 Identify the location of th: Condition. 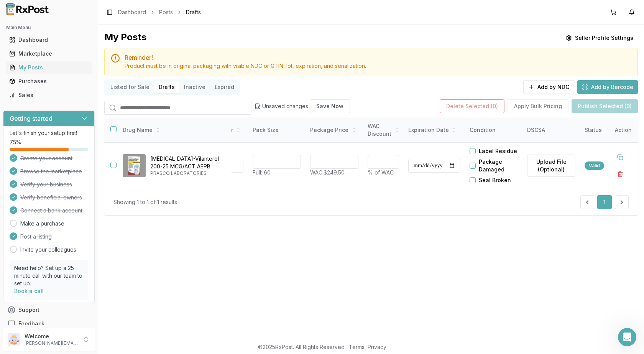
(494, 130).